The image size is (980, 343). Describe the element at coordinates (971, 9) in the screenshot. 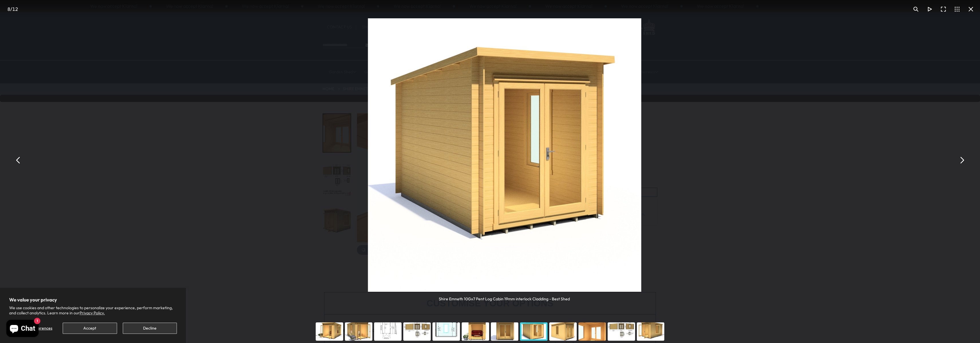

I see `button: Close` at that location.